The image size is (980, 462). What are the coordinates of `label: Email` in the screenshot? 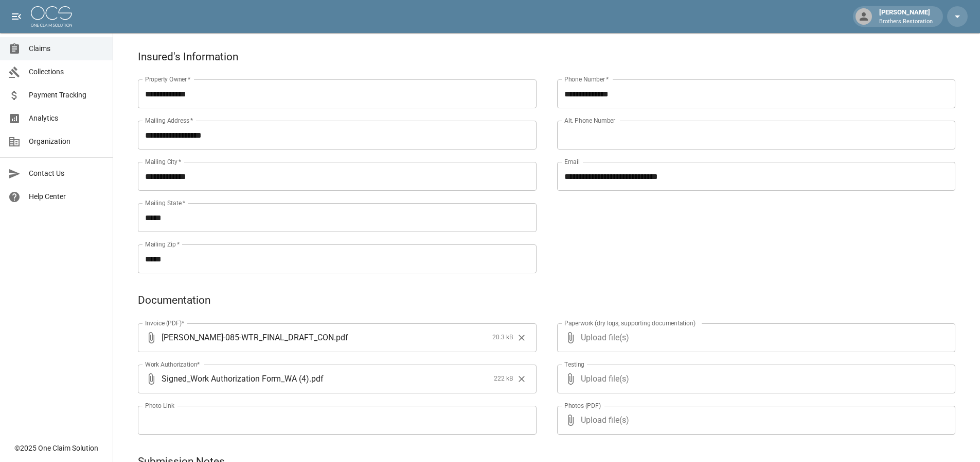 It's located at (572, 161).